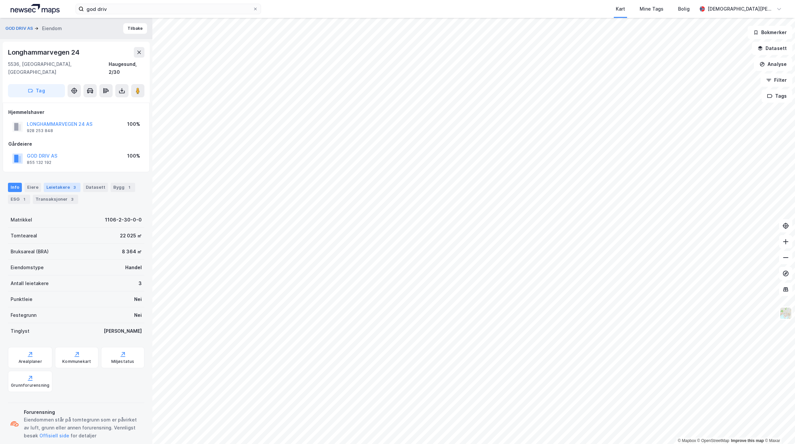  I want to click on button: Tags, so click(777, 96).